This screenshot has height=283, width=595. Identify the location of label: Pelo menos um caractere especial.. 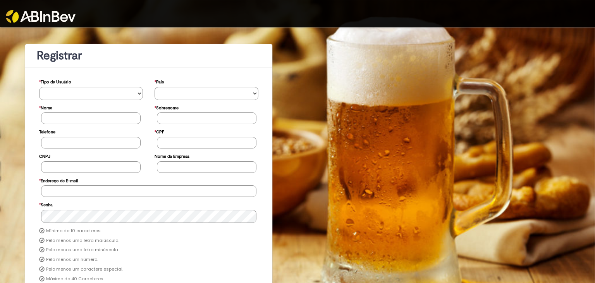
(84, 269).